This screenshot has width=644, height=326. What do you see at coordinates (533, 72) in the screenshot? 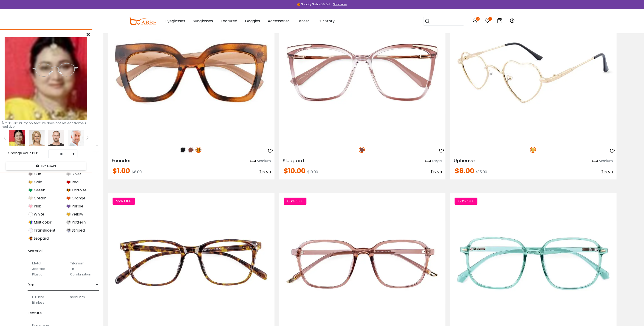
I see `a: Gold Upheave - Metal ,Adjust Nose Pads` at bounding box center [533, 72].